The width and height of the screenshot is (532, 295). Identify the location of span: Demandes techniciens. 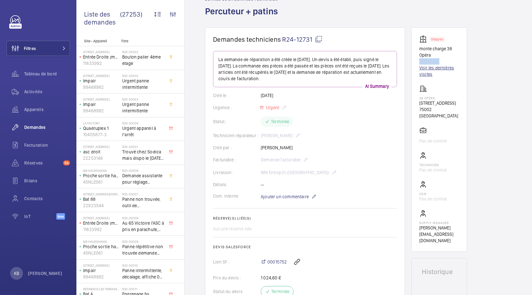
(247, 39).